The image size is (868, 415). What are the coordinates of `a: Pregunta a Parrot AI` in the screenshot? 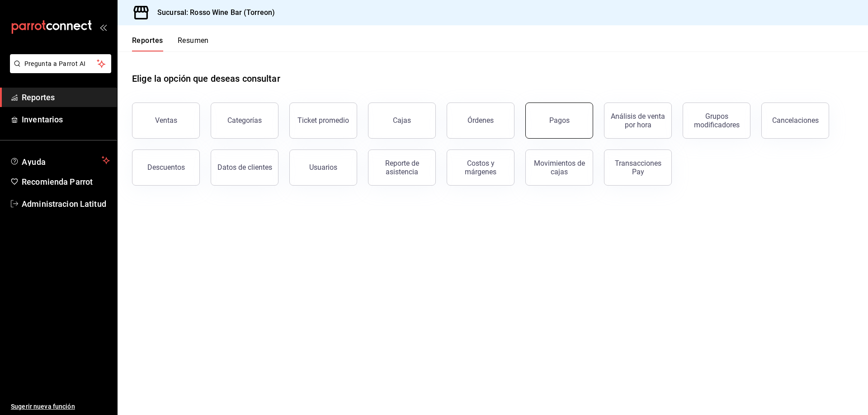 It's located at (59, 70).